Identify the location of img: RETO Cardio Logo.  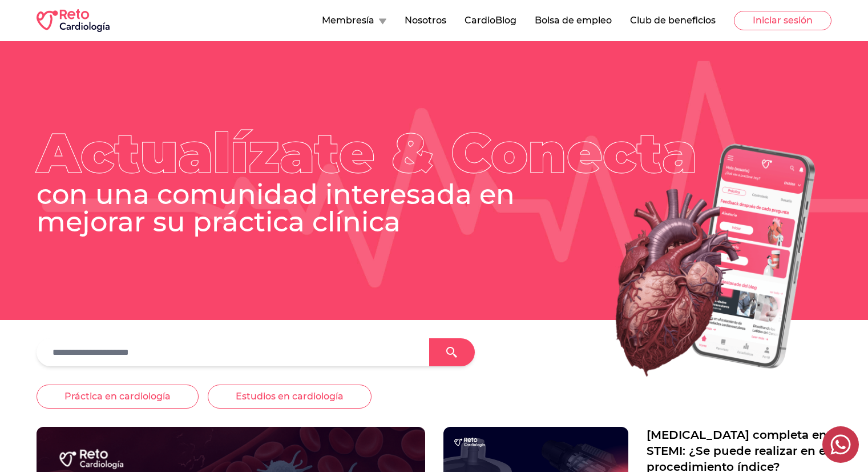
(73, 20).